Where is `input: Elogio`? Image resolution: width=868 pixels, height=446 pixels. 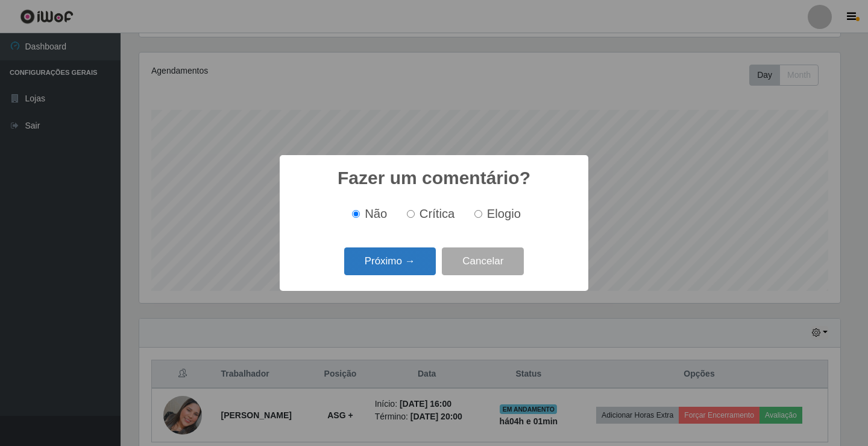
input: Elogio is located at coordinates (478, 213).